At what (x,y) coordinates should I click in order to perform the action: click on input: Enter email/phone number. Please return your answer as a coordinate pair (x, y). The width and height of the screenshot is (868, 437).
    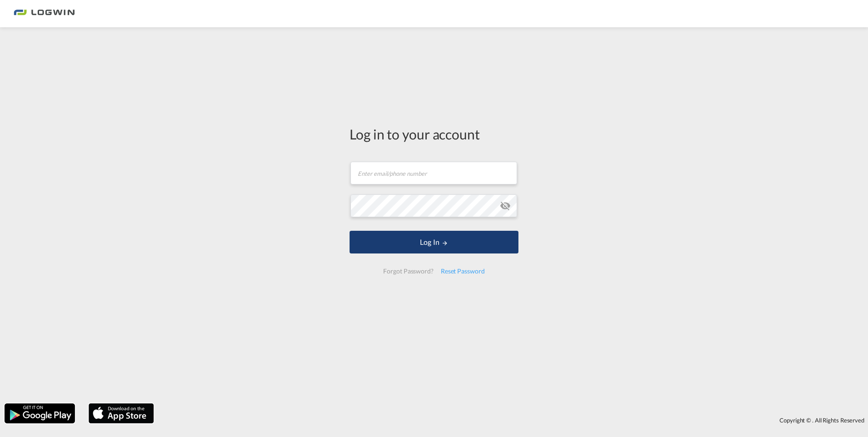
    Looking at the image, I should click on (433, 173).